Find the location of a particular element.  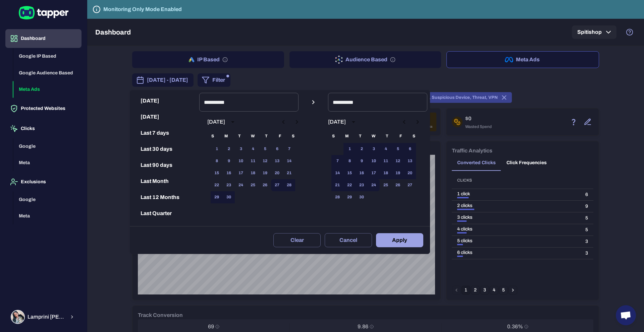

button: Last 7 days is located at coordinates (164, 133).